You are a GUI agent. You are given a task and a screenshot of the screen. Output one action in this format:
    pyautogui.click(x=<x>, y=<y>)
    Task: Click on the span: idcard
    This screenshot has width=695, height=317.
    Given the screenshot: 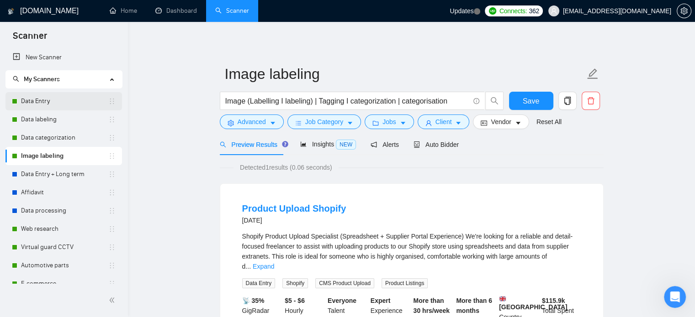 What is the action you would take?
    pyautogui.click(x=484, y=123)
    